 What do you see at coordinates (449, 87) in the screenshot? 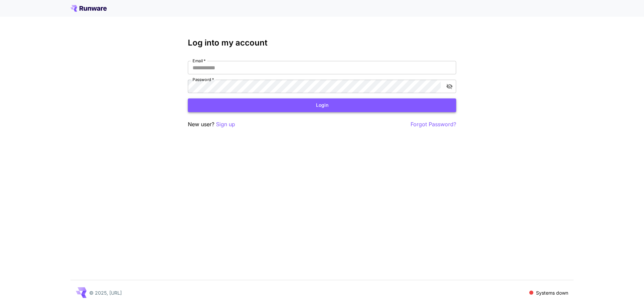
I see `button: toggle password visibility` at bounding box center [449, 87].